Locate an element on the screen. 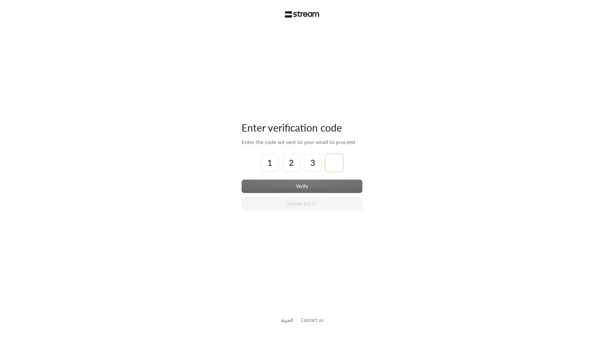 The image size is (604, 337). img: Stream Logo is located at coordinates (302, 14).